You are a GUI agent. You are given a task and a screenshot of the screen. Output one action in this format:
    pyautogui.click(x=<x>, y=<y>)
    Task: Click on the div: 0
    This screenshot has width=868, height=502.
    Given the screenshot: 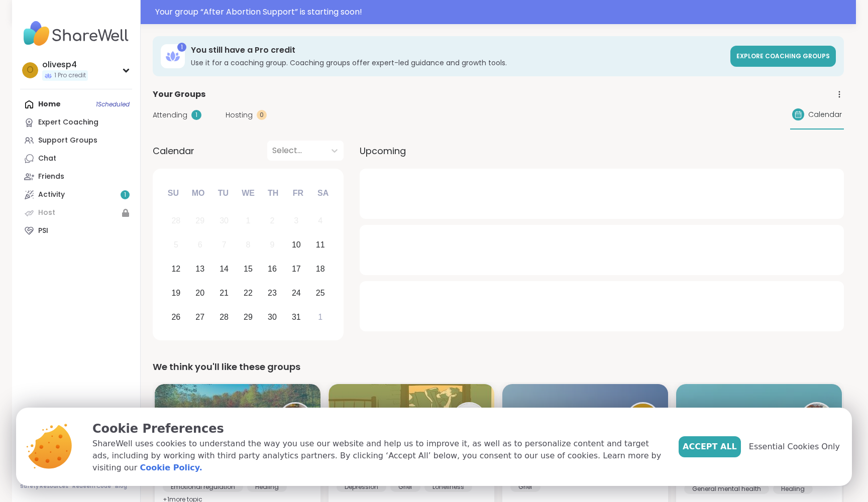 What is the action you would take?
    pyautogui.click(x=261, y=115)
    